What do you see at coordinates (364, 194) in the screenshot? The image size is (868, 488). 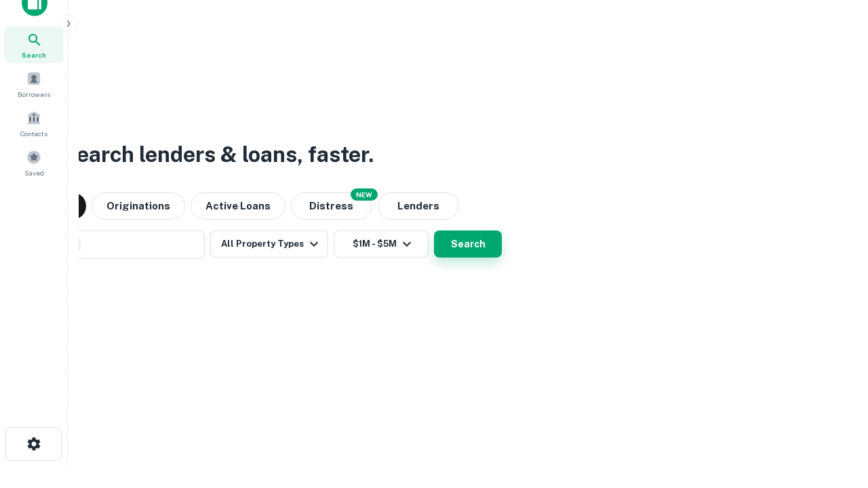 I see `div: NEW` at bounding box center [364, 194].